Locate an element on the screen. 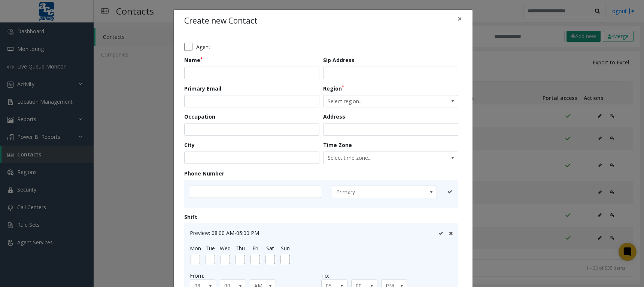 The image size is (644, 287). label: Shift is located at coordinates (191, 217).